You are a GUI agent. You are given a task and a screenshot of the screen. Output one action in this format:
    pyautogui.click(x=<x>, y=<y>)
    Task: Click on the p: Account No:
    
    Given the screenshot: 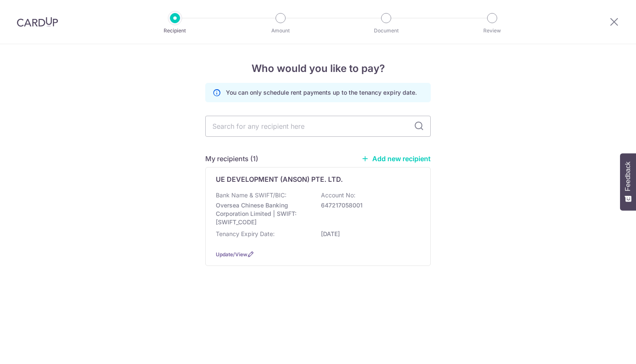 What is the action you would take?
    pyautogui.click(x=338, y=195)
    